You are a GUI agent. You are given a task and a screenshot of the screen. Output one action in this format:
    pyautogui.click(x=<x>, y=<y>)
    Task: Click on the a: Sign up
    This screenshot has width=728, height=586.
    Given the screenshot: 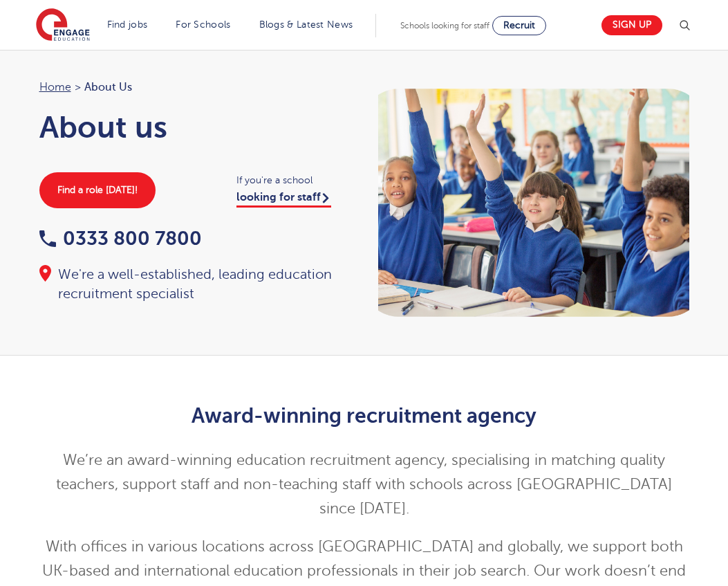 What is the action you would take?
    pyautogui.click(x=632, y=25)
    